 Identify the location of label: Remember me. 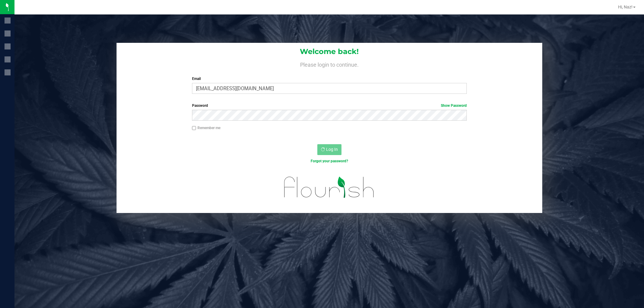
(206, 128).